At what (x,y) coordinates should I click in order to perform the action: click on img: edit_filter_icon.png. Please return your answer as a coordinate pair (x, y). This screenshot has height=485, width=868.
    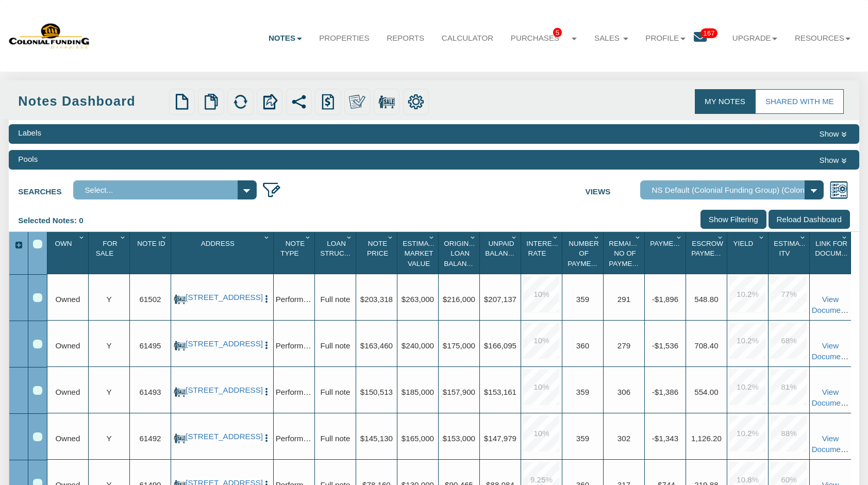
    Looking at the image, I should click on (271, 189).